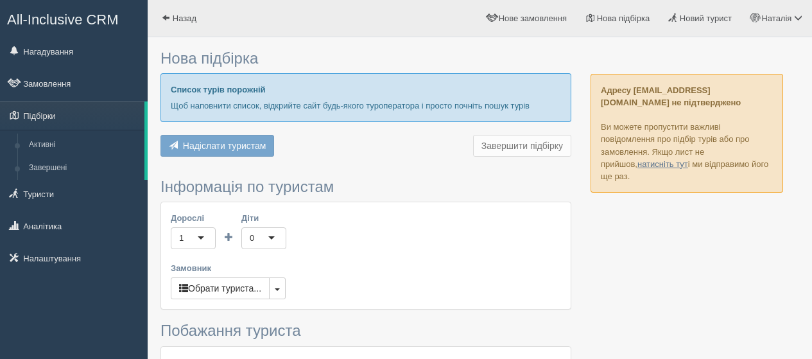  What do you see at coordinates (663, 164) in the screenshot?
I see `a: натисніть тут` at bounding box center [663, 164].